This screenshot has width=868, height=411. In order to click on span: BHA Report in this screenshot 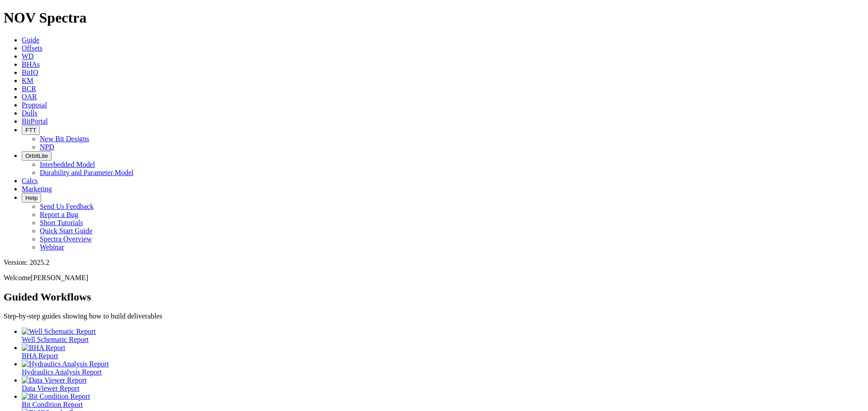, I will do `click(40, 356)`.